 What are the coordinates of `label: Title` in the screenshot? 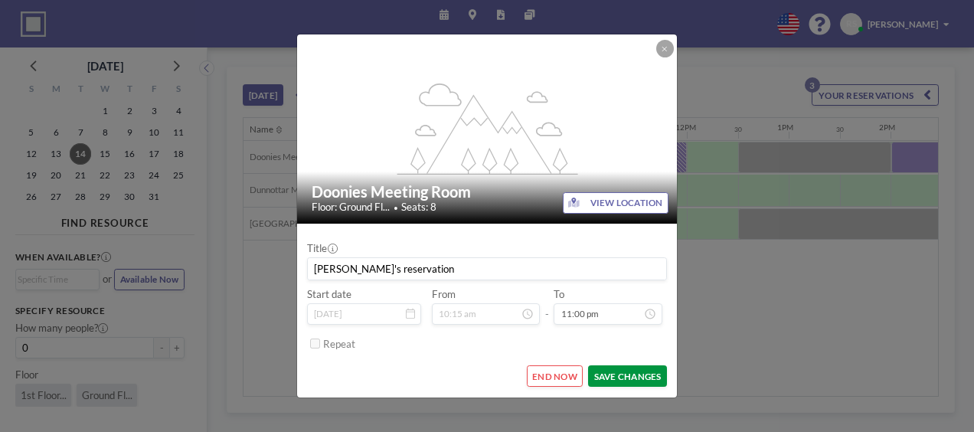 It's located at (322, 248).